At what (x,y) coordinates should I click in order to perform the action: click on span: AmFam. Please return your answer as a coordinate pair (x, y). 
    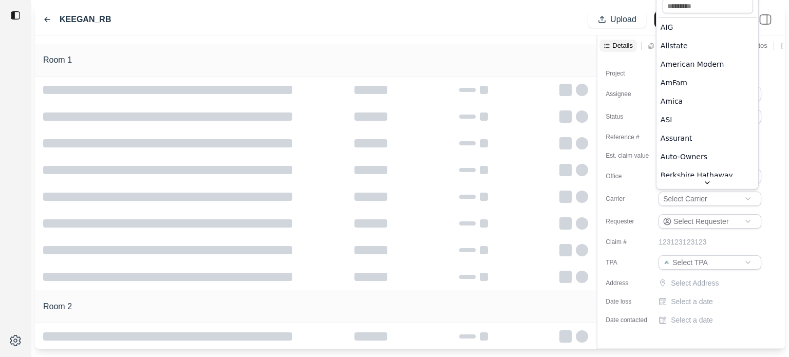
    Looking at the image, I should click on (674, 83).